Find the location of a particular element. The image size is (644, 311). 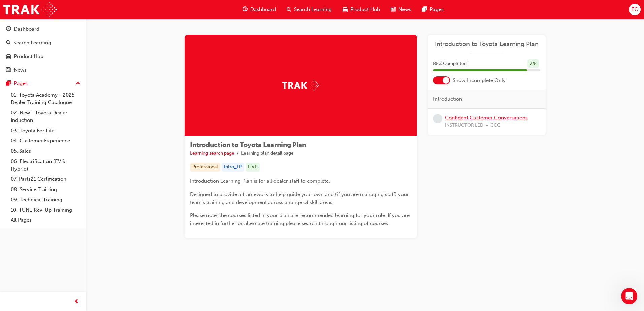

span: Please note: the courses listed in your plan are recommended learning for your role. If you are i... is located at coordinates (300, 219).